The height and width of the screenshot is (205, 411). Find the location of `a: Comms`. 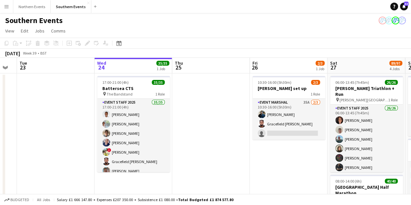

a: Comms is located at coordinates (58, 31).